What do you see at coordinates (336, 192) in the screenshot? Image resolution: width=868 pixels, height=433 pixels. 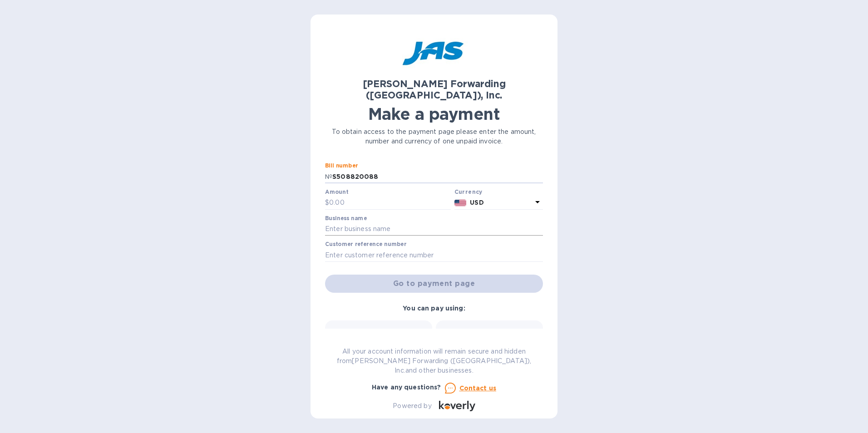 I see `label: Amount` at bounding box center [336, 192].